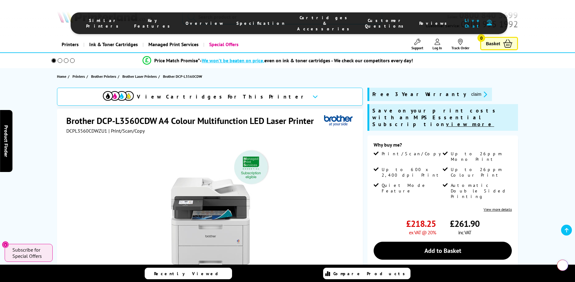 The height and width of the screenshot is (282, 575). Describe the element at coordinates (386, 23) in the screenshot. I see `span: Customer Questions` at that location.